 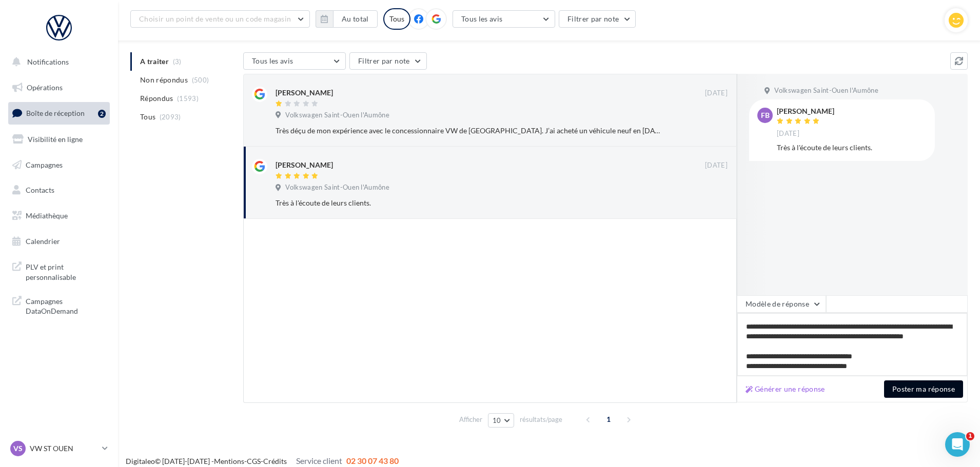 What do you see at coordinates (220, 19) in the screenshot?
I see `button: Choisir un point de vente ou un code magasin` at bounding box center [220, 19].